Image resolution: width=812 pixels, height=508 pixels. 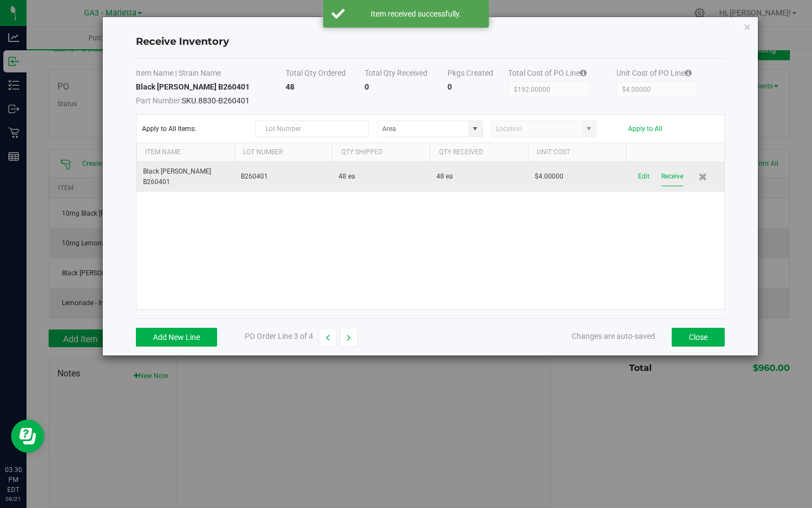 What do you see at coordinates (406, 74) in the screenshot?
I see `th: Total Qty Received` at bounding box center [406, 74].